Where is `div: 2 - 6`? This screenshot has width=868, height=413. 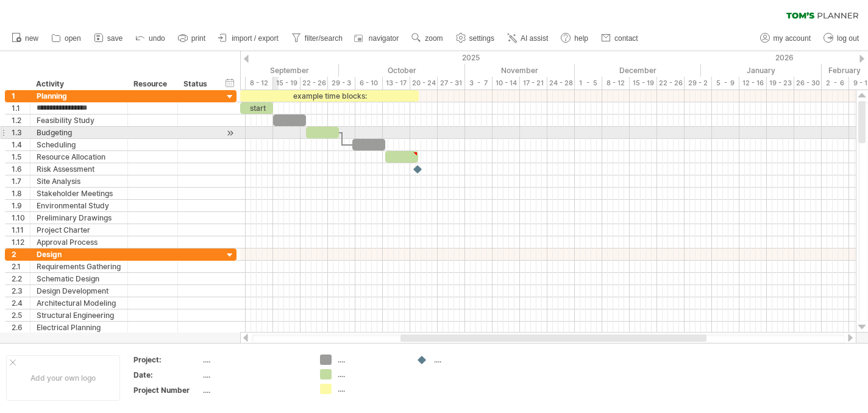
div: 2 - 6 is located at coordinates (835, 83).